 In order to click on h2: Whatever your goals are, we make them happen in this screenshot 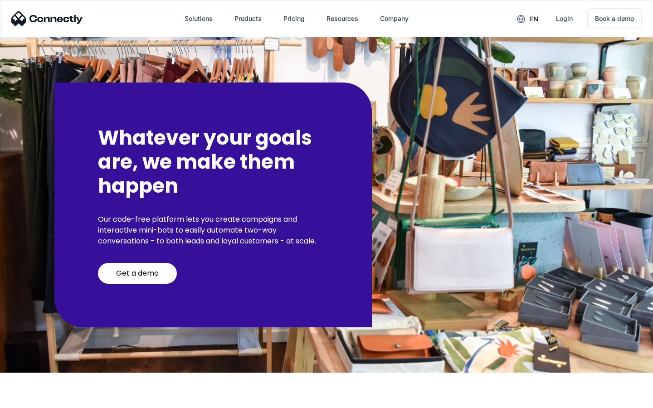, I will do `click(213, 162)`.